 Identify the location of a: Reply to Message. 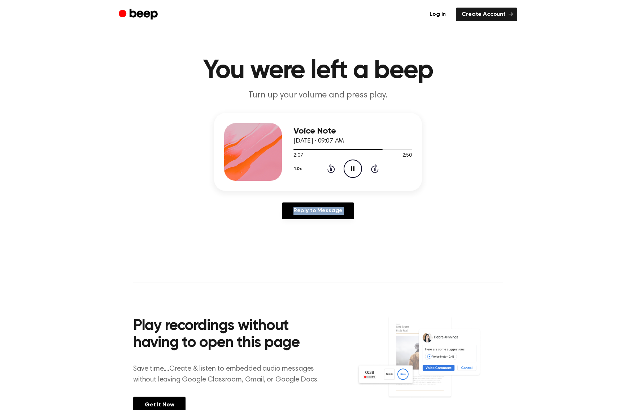
(318, 211).